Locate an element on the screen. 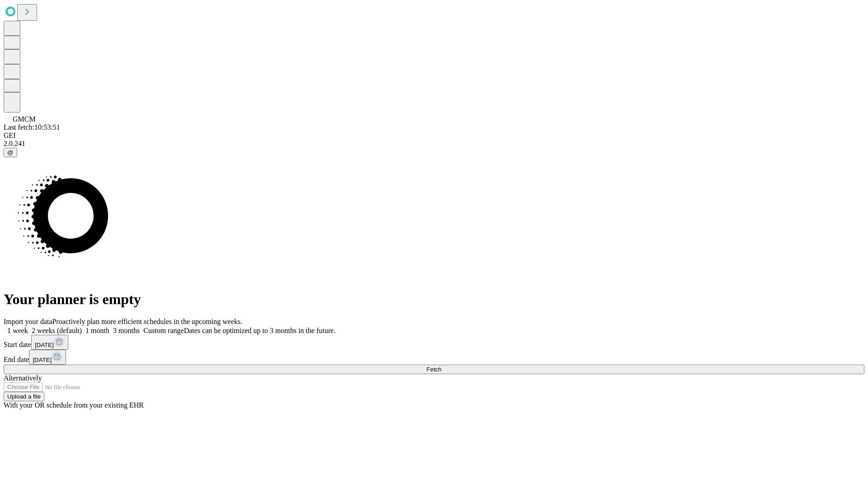 The height and width of the screenshot is (488, 868). span: Proactively plan more efficient schedules in the upcoming weeks. is located at coordinates (147, 322).